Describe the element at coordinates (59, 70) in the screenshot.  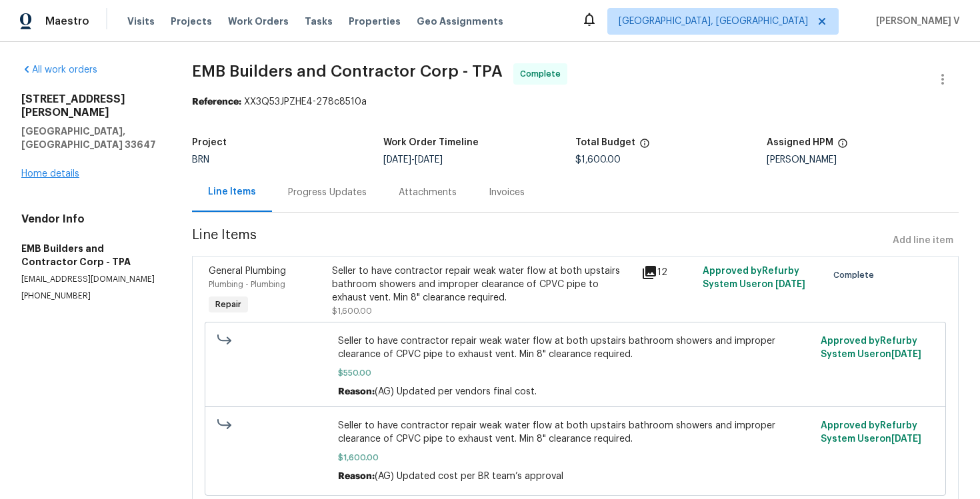
I see `a: All work orders` at that location.